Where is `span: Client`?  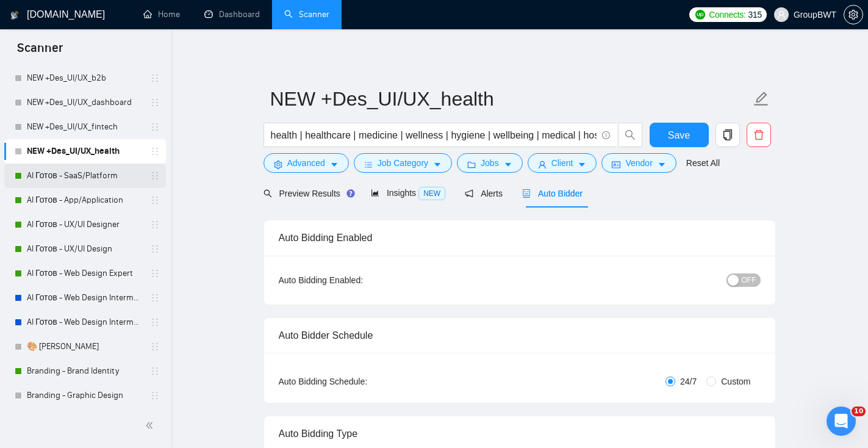 span: Client is located at coordinates (563, 163).